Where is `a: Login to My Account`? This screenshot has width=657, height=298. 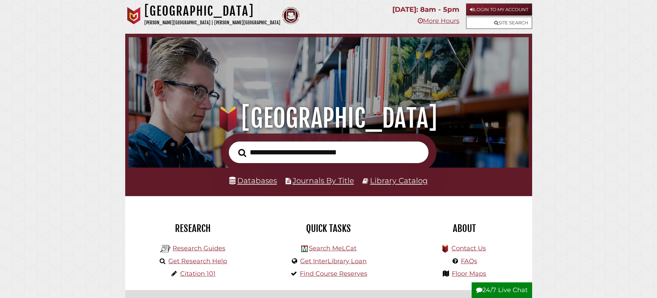
a: Login to My Account is located at coordinates (499, 9).